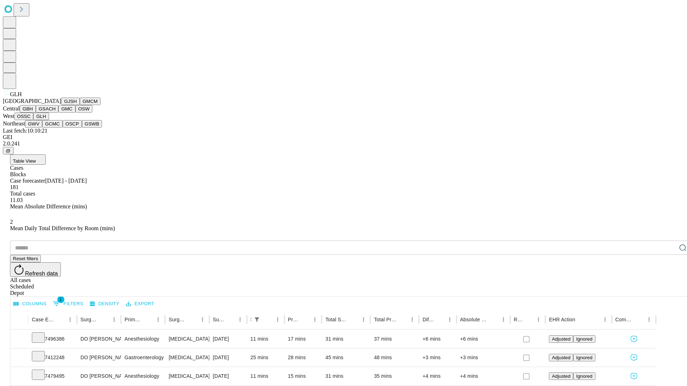  I want to click on div: 45 mins, so click(346, 358).